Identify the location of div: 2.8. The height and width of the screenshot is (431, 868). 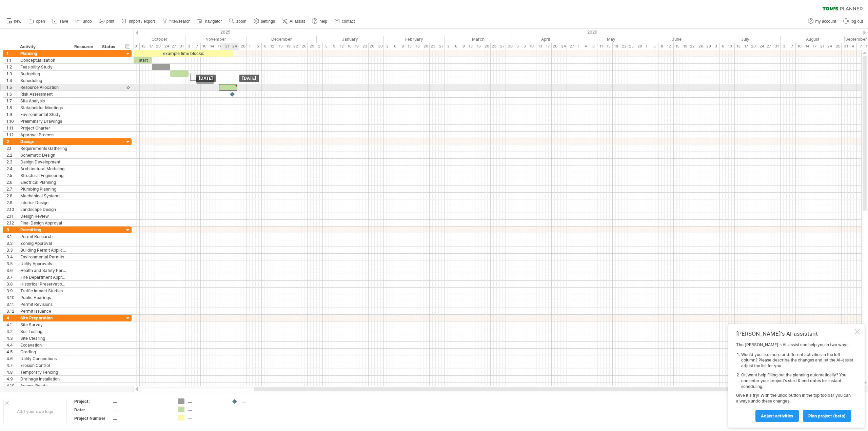
(12, 196).